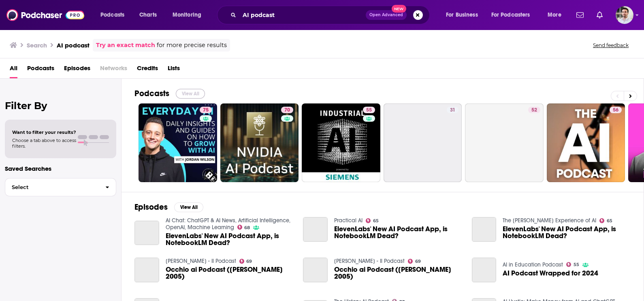 This screenshot has width=644, height=301. I want to click on span: Monitoring, so click(187, 15).